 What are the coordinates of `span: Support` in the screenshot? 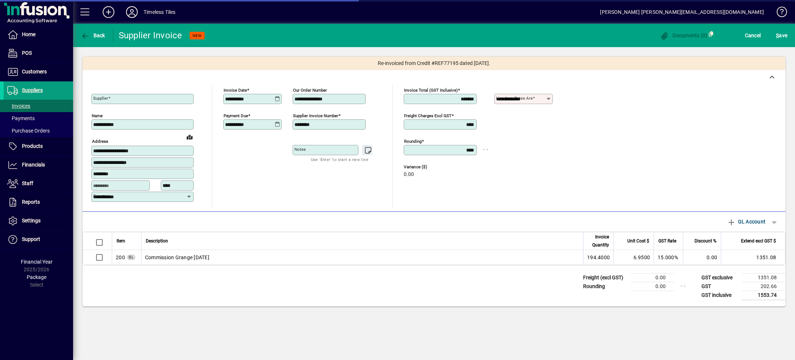 It's located at (31, 239).